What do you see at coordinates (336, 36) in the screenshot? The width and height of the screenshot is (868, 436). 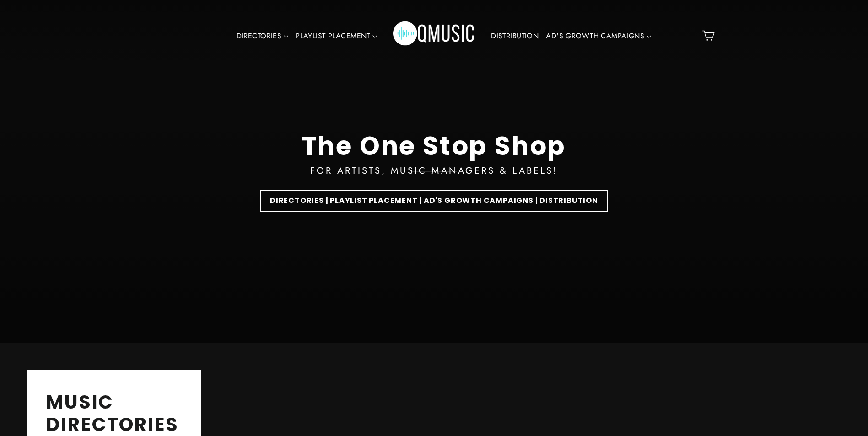 I see `a: PLAYLIST PLACEMENT` at bounding box center [336, 36].